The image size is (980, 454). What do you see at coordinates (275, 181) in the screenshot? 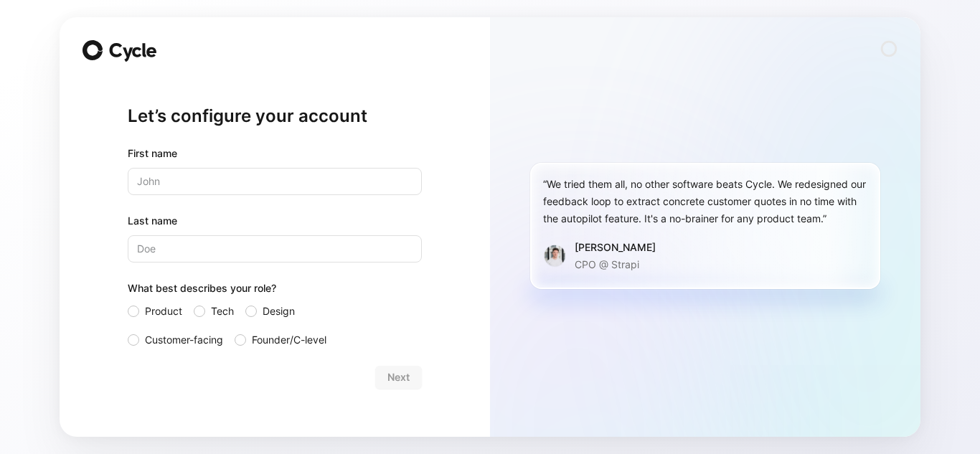
I see `input: John` at bounding box center [275, 181].